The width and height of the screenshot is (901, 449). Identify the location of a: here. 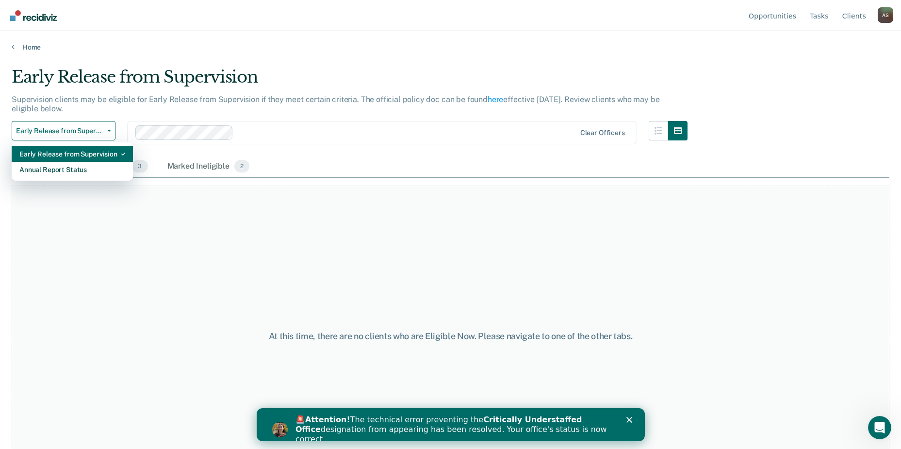
(496, 99).